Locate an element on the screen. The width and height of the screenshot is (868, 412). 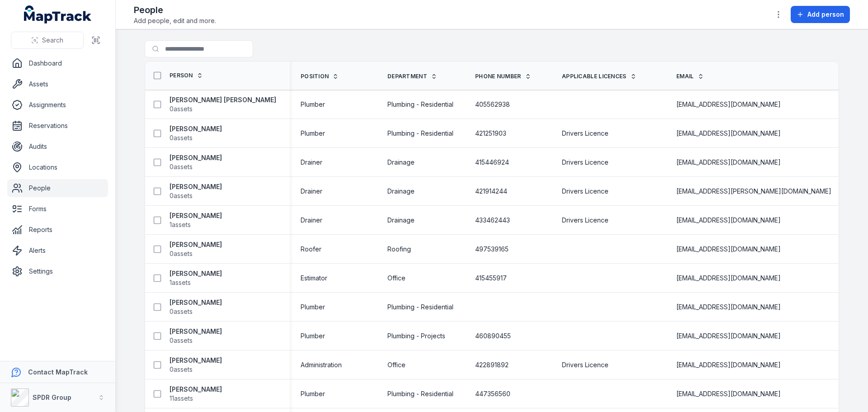
span: Add person is located at coordinates (825, 14).